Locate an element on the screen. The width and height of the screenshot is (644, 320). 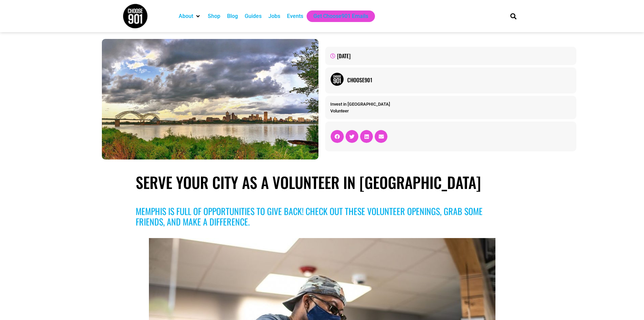
div: Share on facebook is located at coordinates (337, 137).